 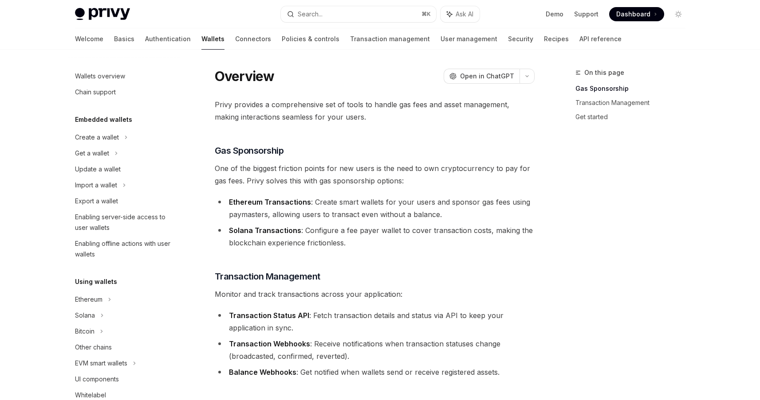 I want to click on a: Wallets, so click(x=213, y=39).